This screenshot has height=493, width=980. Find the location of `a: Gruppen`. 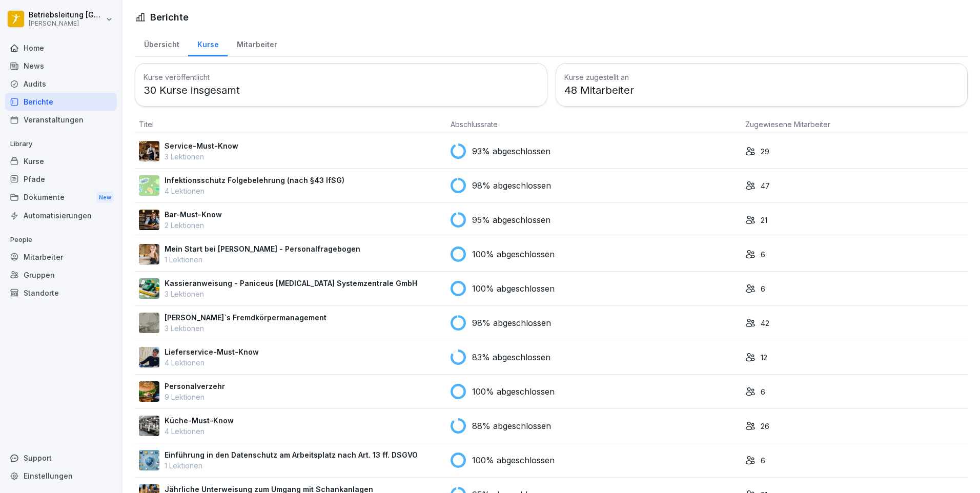

a: Gruppen is located at coordinates (61, 275).